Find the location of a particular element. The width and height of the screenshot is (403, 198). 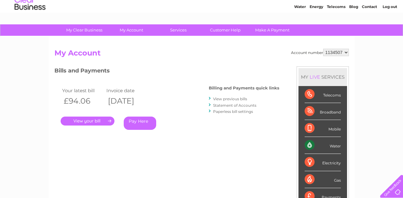

a: Customer Help is located at coordinates (225, 30).